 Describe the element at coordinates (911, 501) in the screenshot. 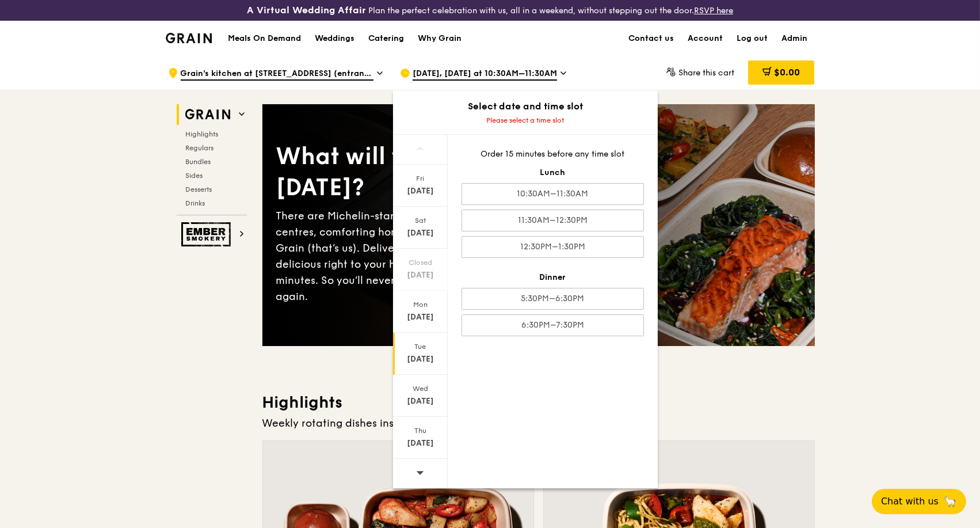

I see `span: Chat with us` at that location.